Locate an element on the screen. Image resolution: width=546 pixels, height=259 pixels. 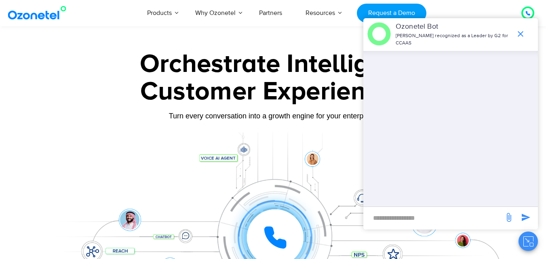
button: Close chat is located at coordinates (529, 241).